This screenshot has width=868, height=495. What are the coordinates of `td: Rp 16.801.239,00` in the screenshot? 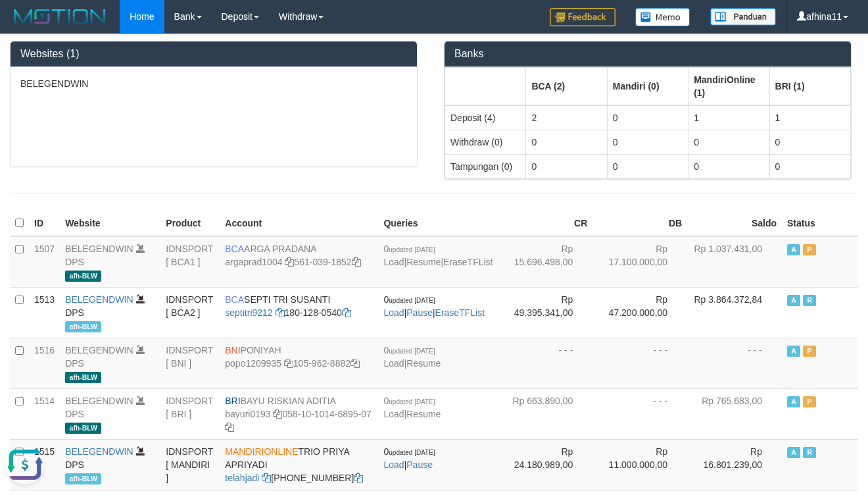 It's located at (735, 464).